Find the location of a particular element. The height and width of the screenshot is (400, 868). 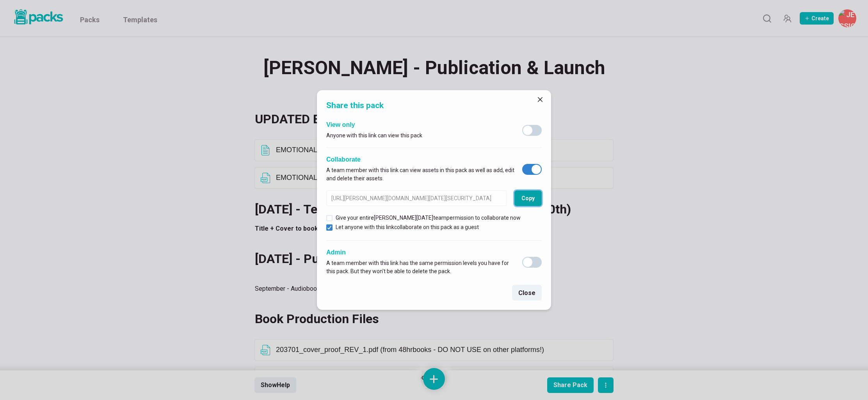

h2: Admin is located at coordinates (421, 252).